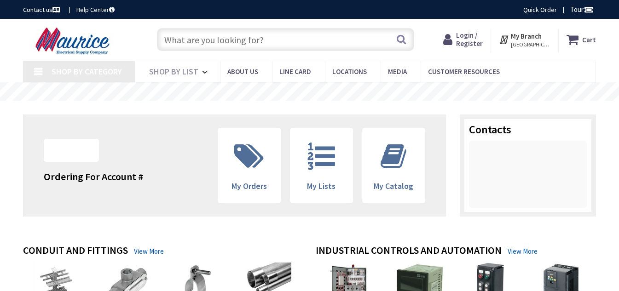  I want to click on span: About us, so click(242, 71).